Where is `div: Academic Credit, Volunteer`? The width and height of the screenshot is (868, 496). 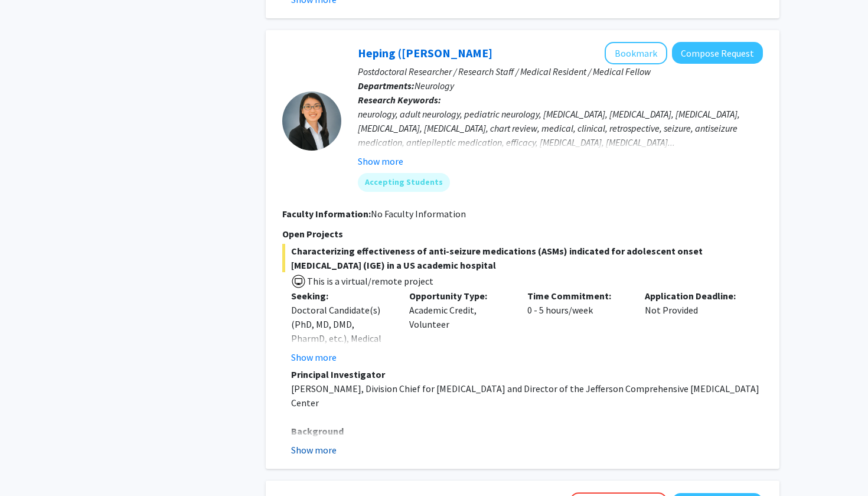 div: Academic Credit, Volunteer is located at coordinates (459, 327).